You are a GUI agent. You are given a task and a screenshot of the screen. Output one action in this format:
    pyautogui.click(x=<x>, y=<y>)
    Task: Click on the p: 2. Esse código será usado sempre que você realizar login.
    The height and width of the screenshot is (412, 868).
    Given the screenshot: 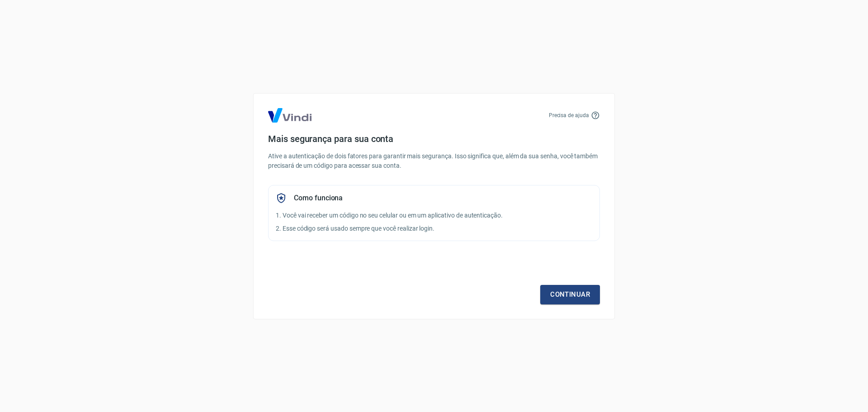 What is the action you would take?
    pyautogui.click(x=434, y=229)
    